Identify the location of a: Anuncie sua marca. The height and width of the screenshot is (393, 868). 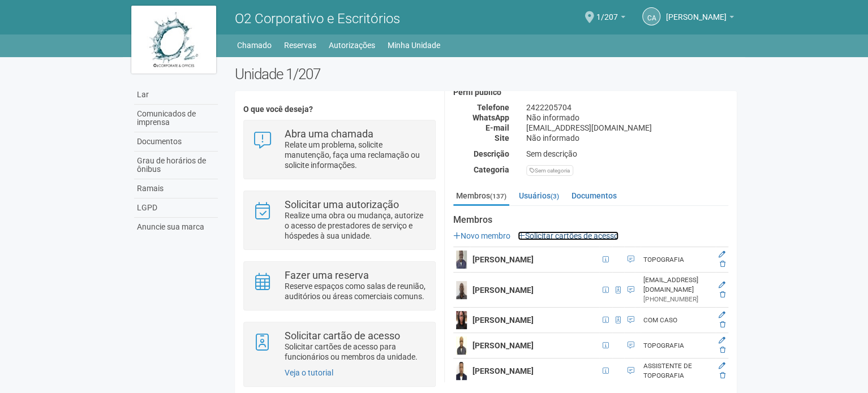
(176, 227).